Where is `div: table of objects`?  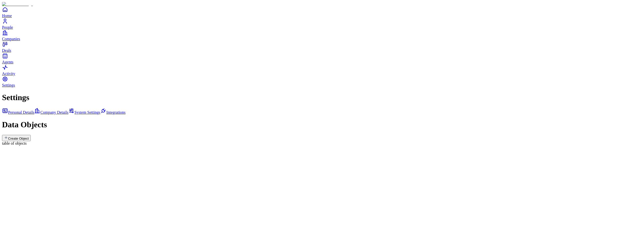 div: table of objects is located at coordinates (322, 144).